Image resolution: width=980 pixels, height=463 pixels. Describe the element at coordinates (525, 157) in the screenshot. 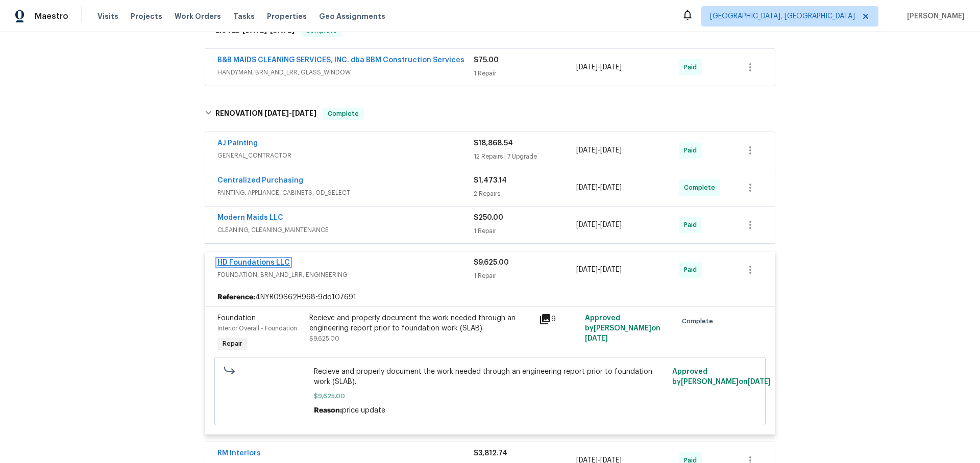

I see `div: 12 Repairs | 7 Upgrade` at that location.